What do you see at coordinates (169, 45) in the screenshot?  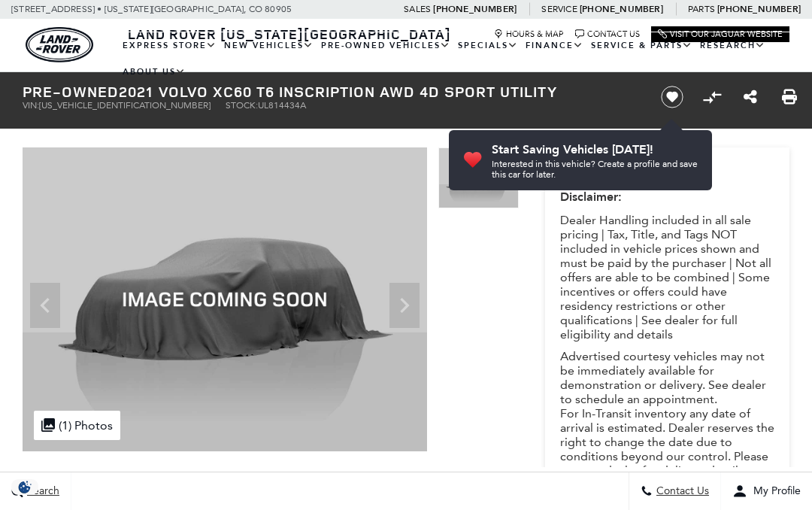 I see `a: EXPRESS STORE` at bounding box center [169, 45].